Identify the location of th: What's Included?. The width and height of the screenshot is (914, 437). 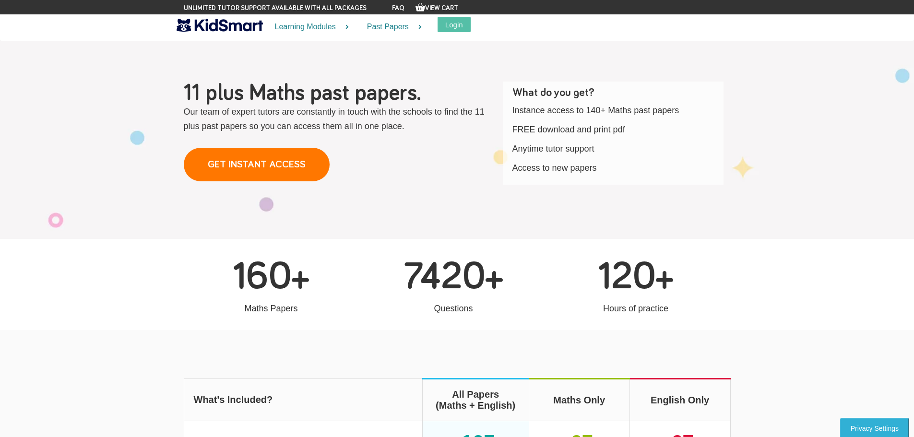
(303, 400).